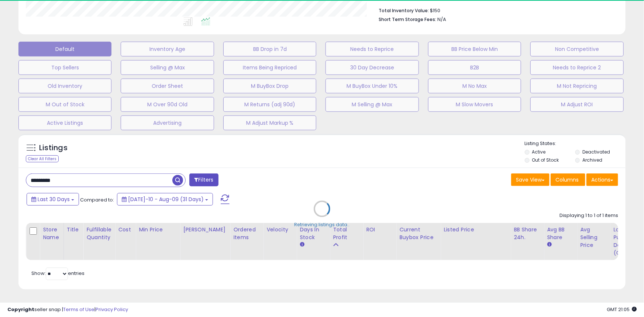 Image resolution: width=644 pixels, height=317 pixels. I want to click on b: Short Term Storage Fees:, so click(408, 19).